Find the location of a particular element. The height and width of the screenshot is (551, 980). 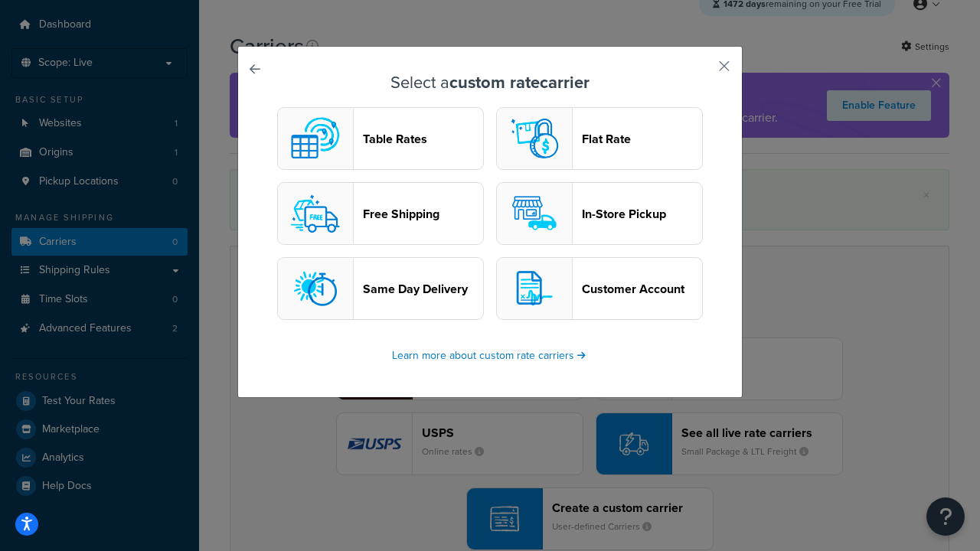

a: Learn more about custom rate carriers is located at coordinates (490, 355).